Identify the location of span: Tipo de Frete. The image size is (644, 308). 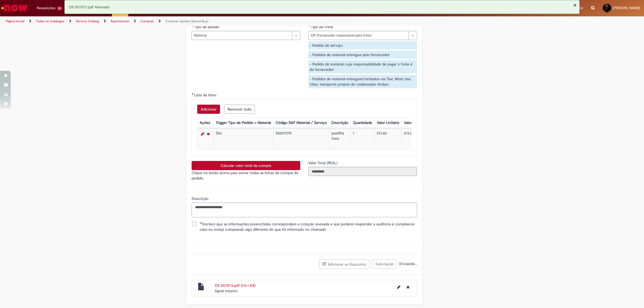
(322, 27).